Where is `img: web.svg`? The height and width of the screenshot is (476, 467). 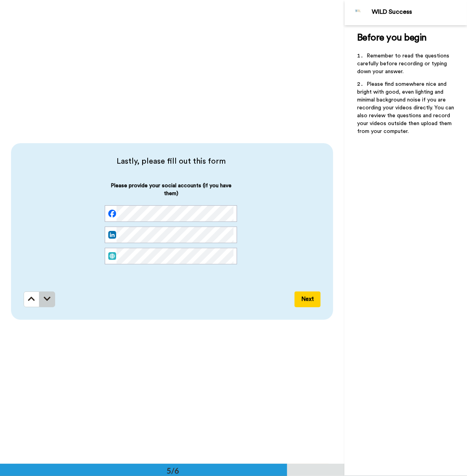
img: web.svg is located at coordinates (112, 256).